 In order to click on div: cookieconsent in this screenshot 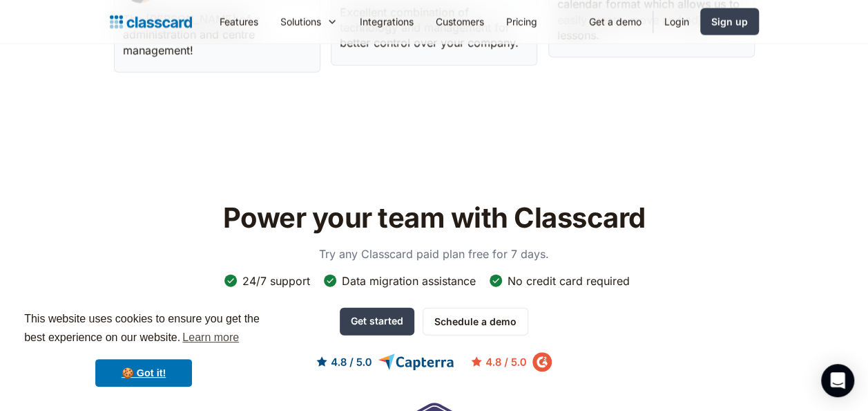, I will do `click(144, 349)`.